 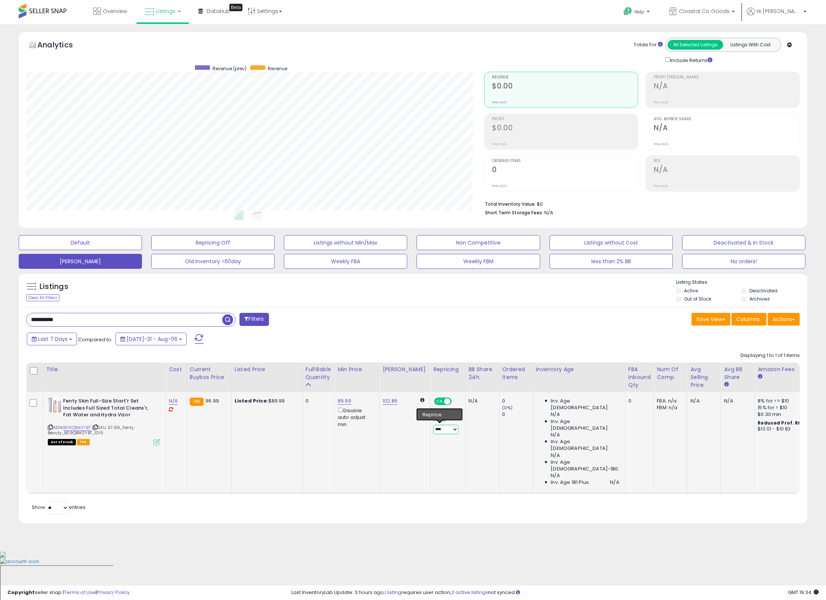 What do you see at coordinates (704, 11) in the screenshot?
I see `span: Coastal Co Goods` at bounding box center [704, 11].